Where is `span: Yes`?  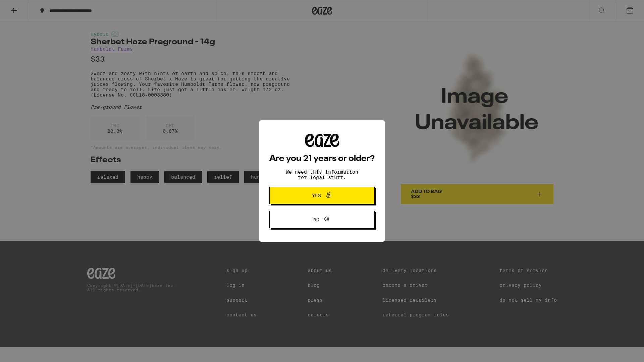 span: Yes is located at coordinates (316, 195).